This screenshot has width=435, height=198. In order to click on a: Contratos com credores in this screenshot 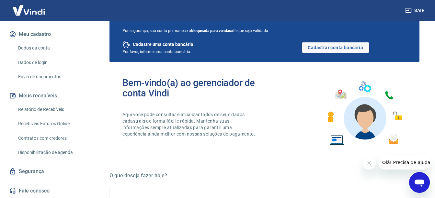, I will do `click(52, 138)`.